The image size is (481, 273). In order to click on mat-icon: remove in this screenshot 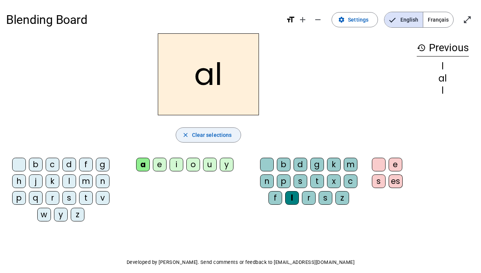, I will do `click(318, 20)`.